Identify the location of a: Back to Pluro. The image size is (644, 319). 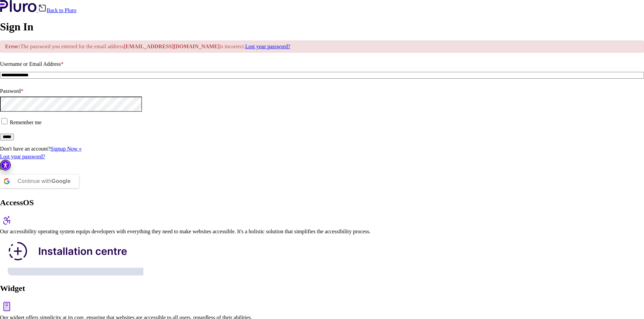
(57, 10).